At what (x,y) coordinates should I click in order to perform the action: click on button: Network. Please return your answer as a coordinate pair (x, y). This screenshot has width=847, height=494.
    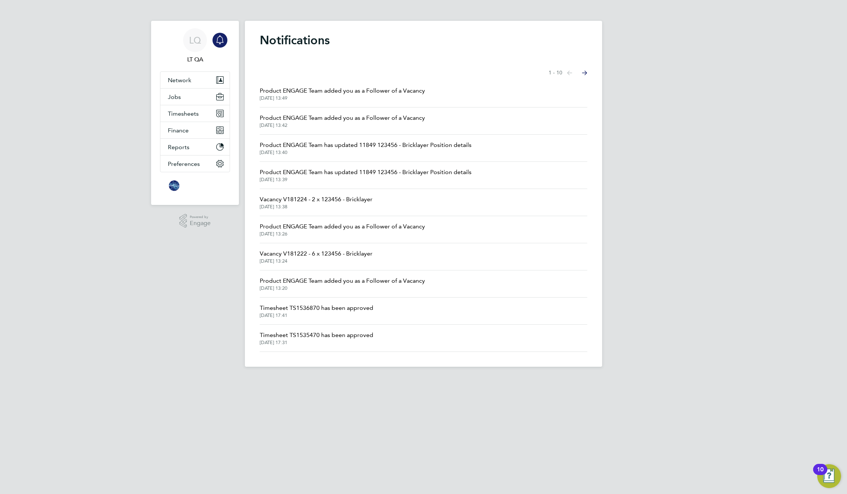
    Looking at the image, I should click on (195, 80).